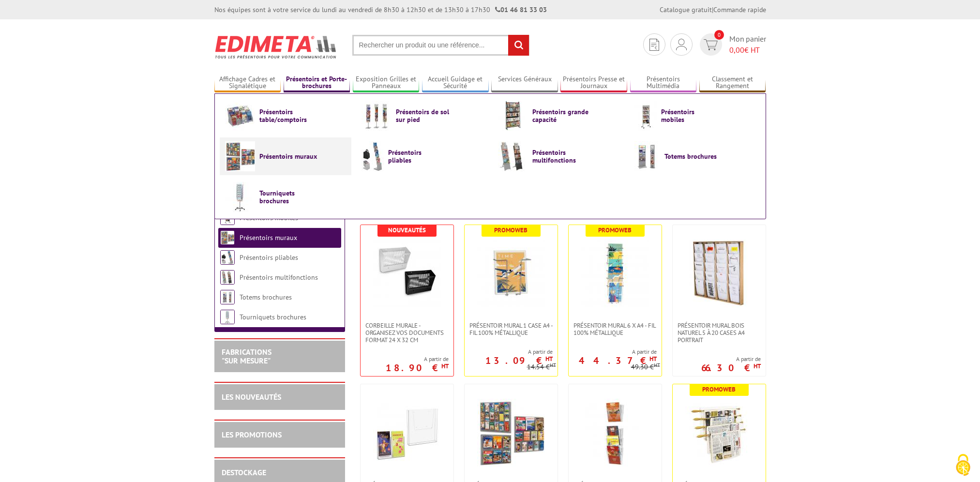 This screenshot has width=980, height=482. I want to click on img: Présentoirs table/comptoirs, so click(240, 116).